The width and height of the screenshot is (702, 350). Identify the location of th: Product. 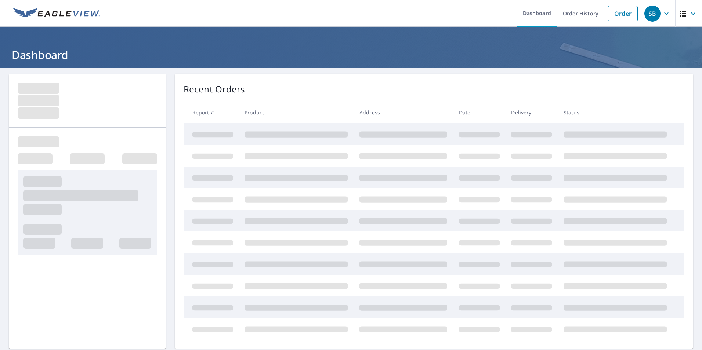
(296, 112).